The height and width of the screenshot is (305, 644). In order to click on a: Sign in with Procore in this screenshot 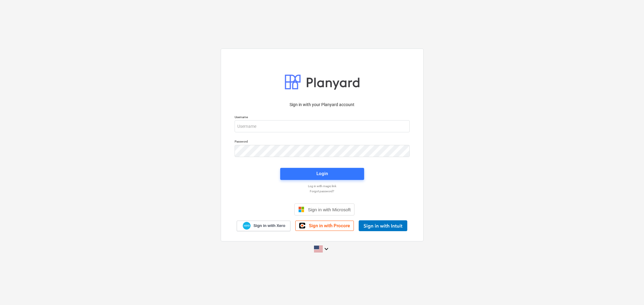, I will do `click(325, 226)`.